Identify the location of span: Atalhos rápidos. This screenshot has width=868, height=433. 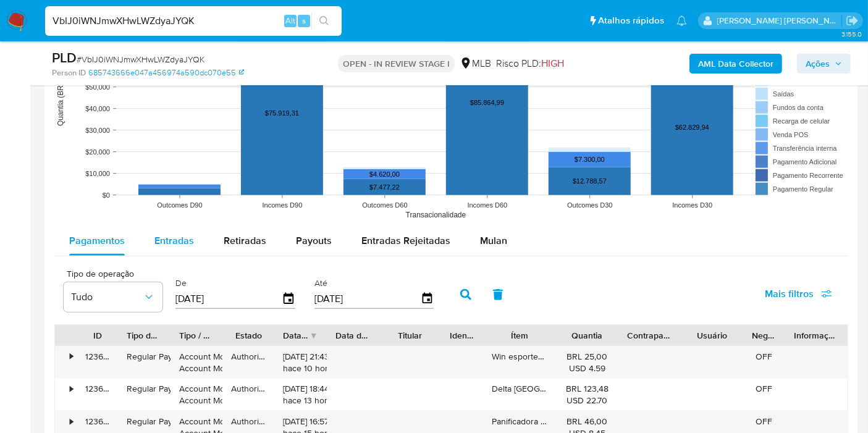
(631, 20).